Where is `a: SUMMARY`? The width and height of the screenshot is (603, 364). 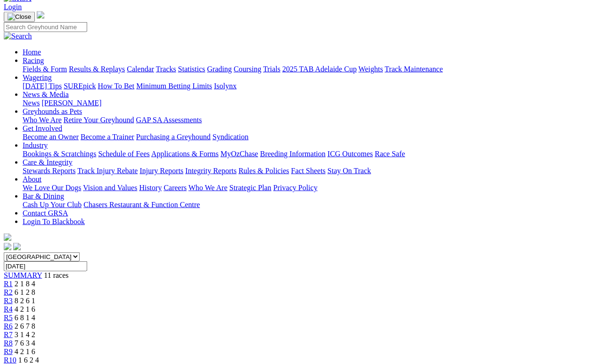 a: SUMMARY is located at coordinates (22, 275).